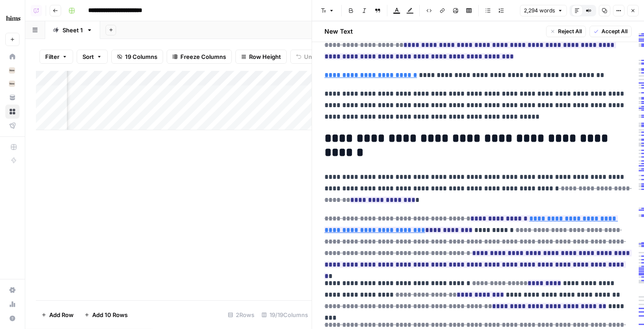 This screenshot has height=329, width=644. Describe the element at coordinates (12, 126) in the screenshot. I see `a: Flightpath` at that location.